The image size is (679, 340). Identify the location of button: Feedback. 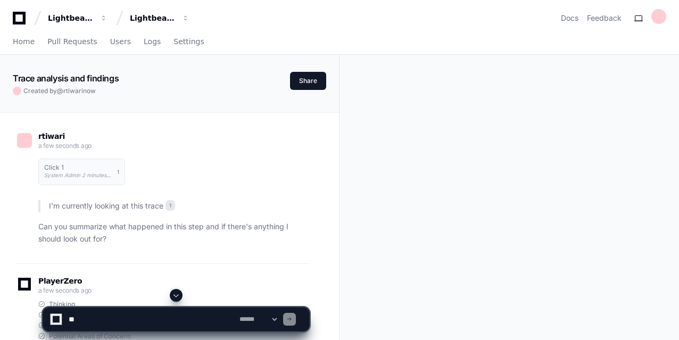
(604, 18).